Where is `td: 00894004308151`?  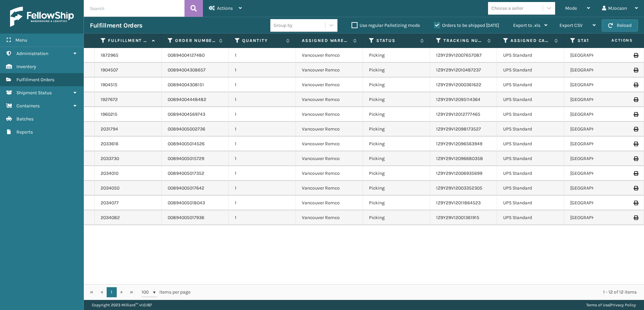
td: 00894004308151 is located at coordinates (195, 85).